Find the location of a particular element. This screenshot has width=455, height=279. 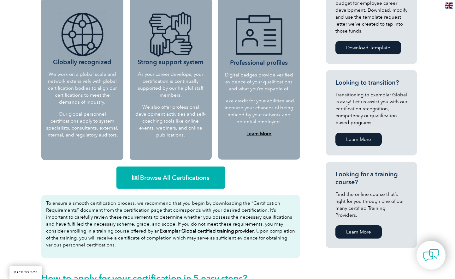

a: BACK TO TOP is located at coordinates (26, 272).